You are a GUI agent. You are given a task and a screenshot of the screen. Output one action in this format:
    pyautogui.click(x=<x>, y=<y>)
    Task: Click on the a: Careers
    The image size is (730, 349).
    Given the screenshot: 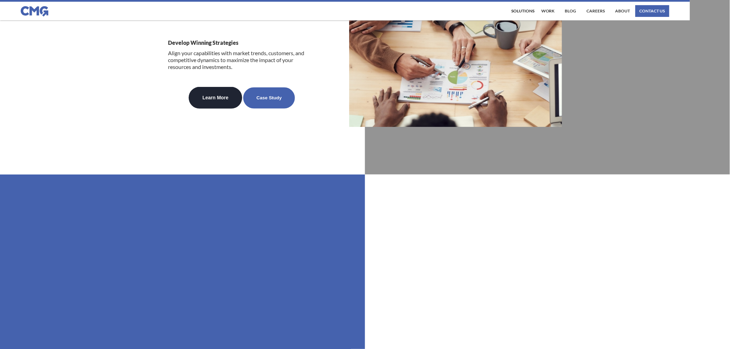 What is the action you would take?
    pyautogui.click(x=596, y=11)
    